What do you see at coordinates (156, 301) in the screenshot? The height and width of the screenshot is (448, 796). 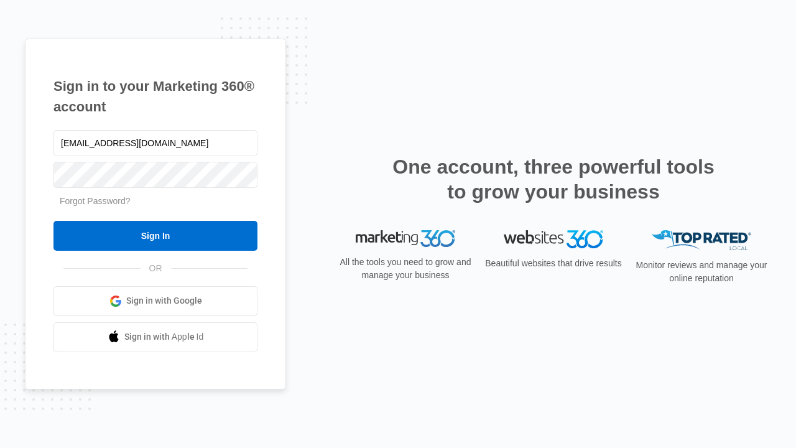 I see `a: Sign in with Google` at bounding box center [156, 301].